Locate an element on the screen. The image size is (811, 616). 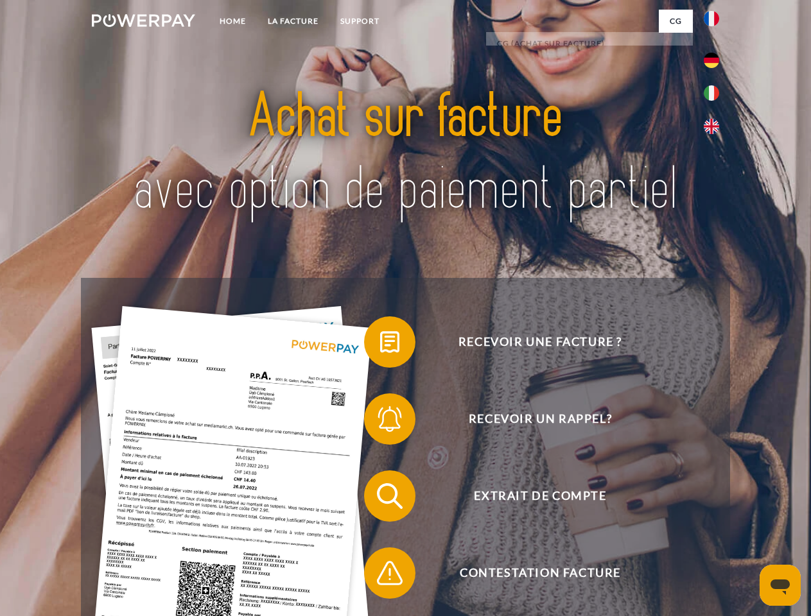
img: title-powerpay_fr.svg is located at coordinates (405, 153).